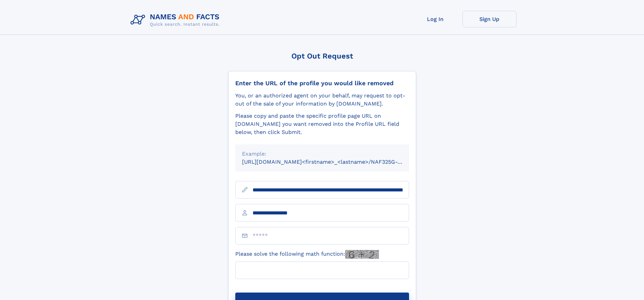  I want to click on div: Enter the URL of the profile you would like removed, so click(322, 83).